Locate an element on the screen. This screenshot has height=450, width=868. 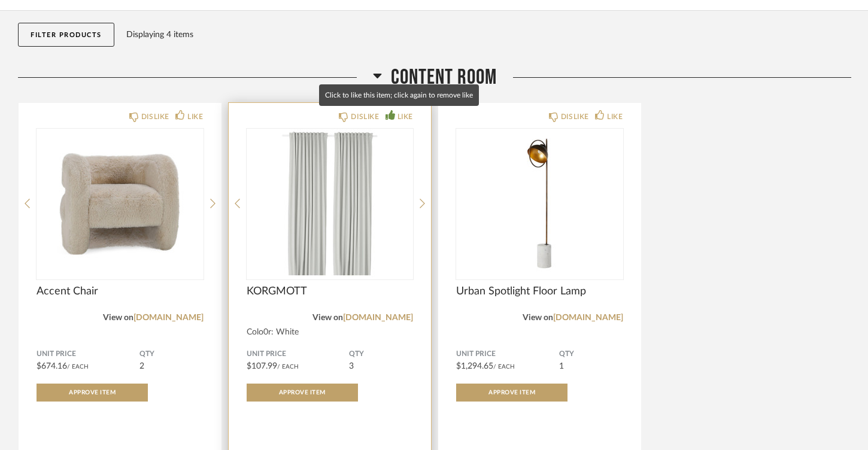
span: 2 is located at coordinates (142, 366).